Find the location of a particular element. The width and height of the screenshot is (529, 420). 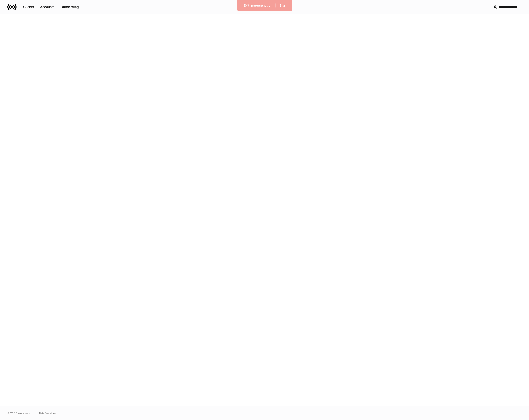

button: Accounts is located at coordinates (47, 7).